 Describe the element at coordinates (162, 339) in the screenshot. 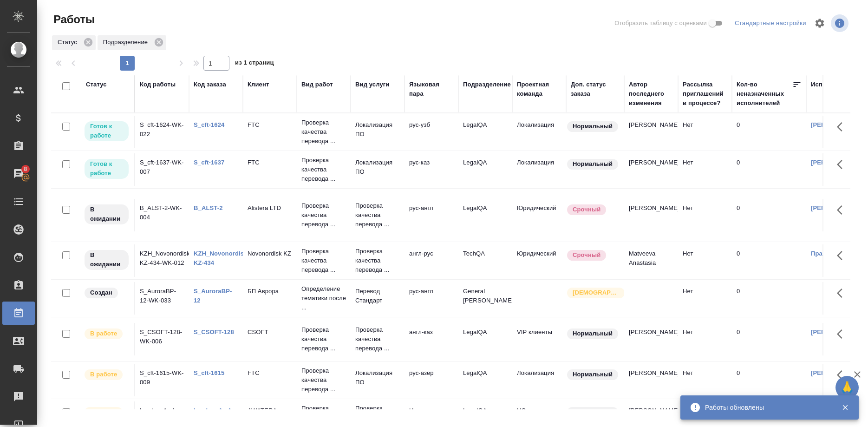

I see `td: S_CSOFT-128-WK-006` at that location.